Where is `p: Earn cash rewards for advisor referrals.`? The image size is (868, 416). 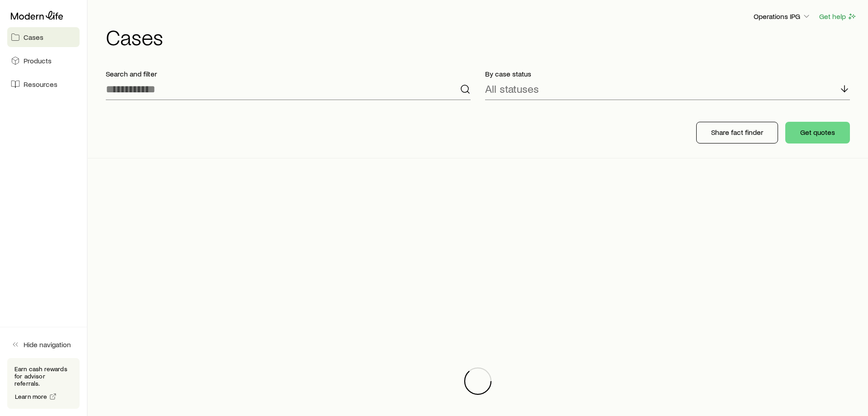
p: Earn cash rewards for advisor referrals. is located at coordinates (43, 376).